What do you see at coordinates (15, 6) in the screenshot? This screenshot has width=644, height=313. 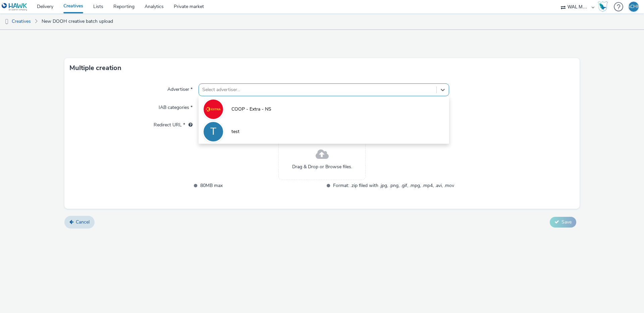 I see `img: undefined Logo` at bounding box center [15, 6].